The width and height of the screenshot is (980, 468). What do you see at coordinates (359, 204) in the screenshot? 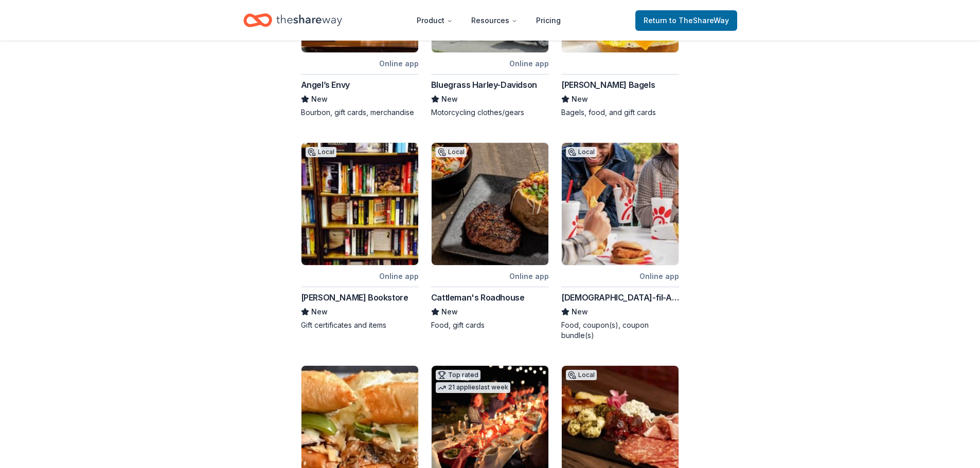
I see `img: Image for Carmichael’s Bookstore` at bounding box center [359, 204].